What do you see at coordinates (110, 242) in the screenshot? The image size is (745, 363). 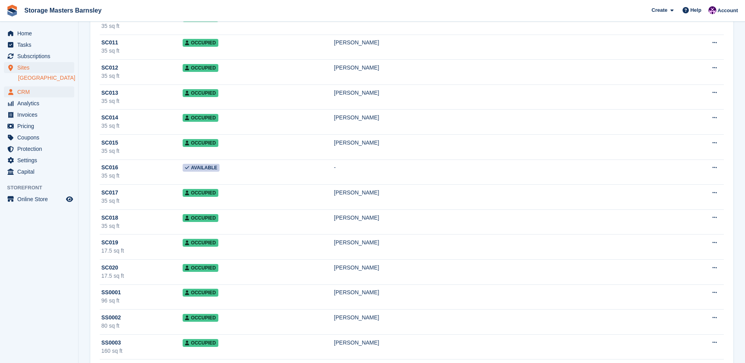 I see `span: SC019` at bounding box center [110, 242].